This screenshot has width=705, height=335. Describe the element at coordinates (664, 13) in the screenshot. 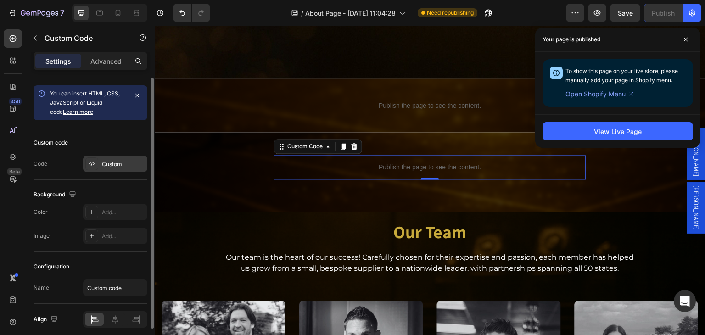

I see `div: Publish` at that location.